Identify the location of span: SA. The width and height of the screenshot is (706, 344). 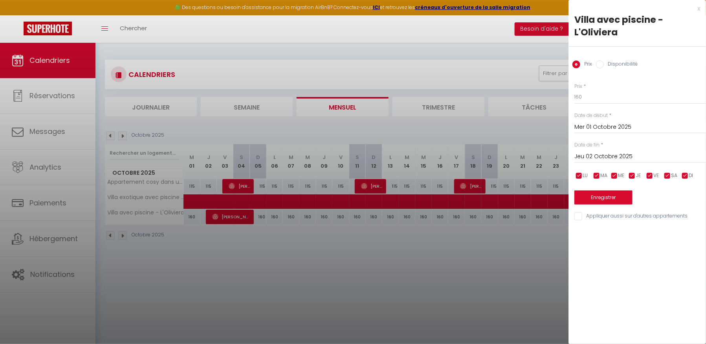
(674, 176).